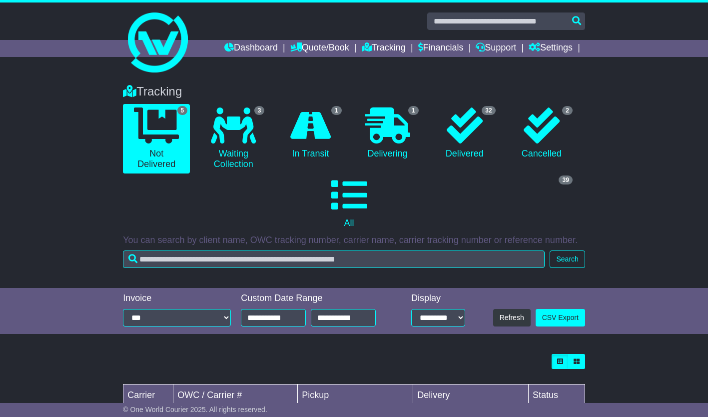  I want to click on div: Display, so click(438, 298).